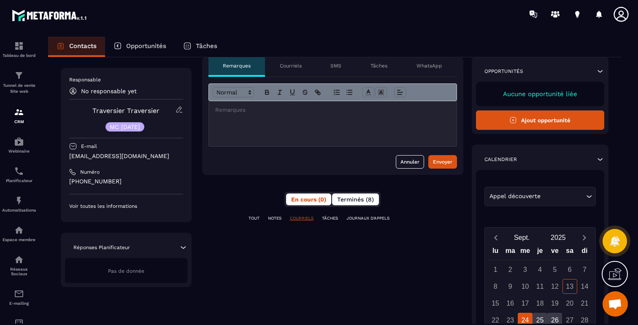 The image size is (638, 325). Describe the element at coordinates (89, 146) in the screenshot. I see `p: E-mail` at that location.